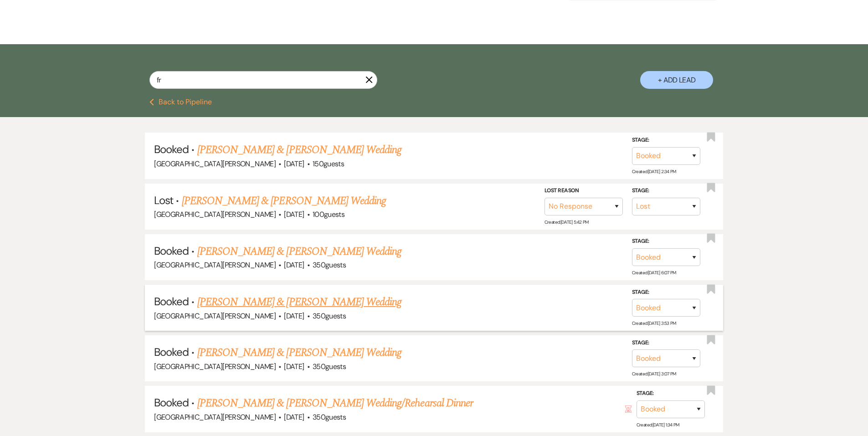  Describe the element at coordinates (164, 200) in the screenshot. I see `span: Lost` at that location.